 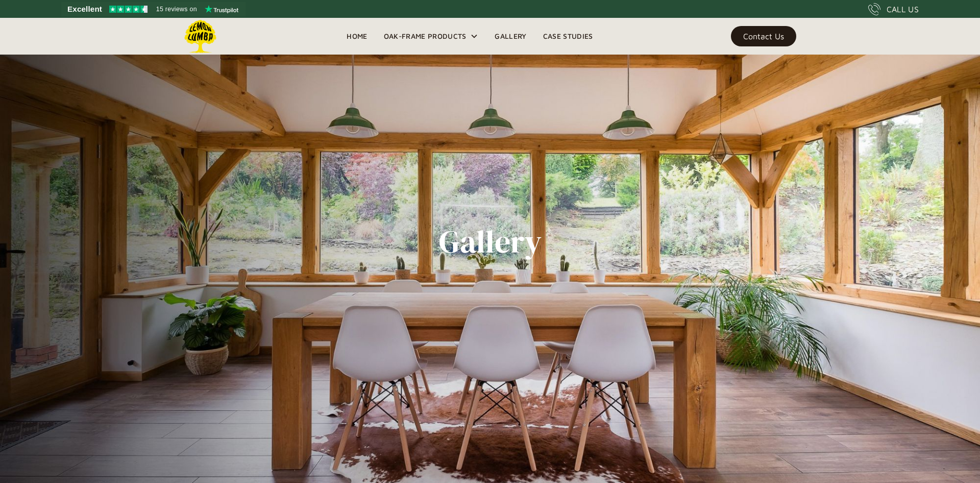 What do you see at coordinates (568, 36) in the screenshot?
I see `a: Case Studies` at bounding box center [568, 36].